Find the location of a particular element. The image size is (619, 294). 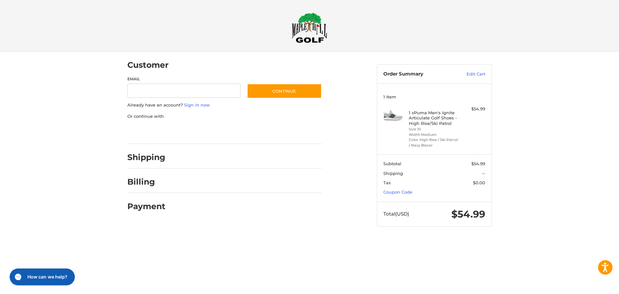

div: $54.99 is located at coordinates (472, 109).